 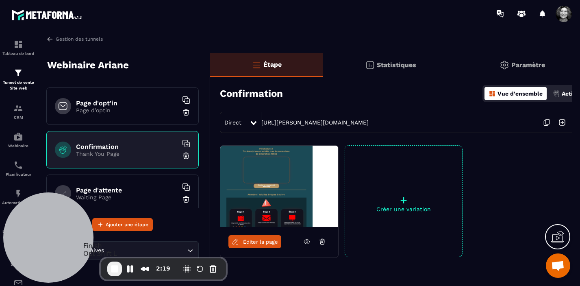 What do you see at coordinates (18, 168) in the screenshot?
I see `a: schedulerschedulerPlanificateur` at bounding box center [18, 168].